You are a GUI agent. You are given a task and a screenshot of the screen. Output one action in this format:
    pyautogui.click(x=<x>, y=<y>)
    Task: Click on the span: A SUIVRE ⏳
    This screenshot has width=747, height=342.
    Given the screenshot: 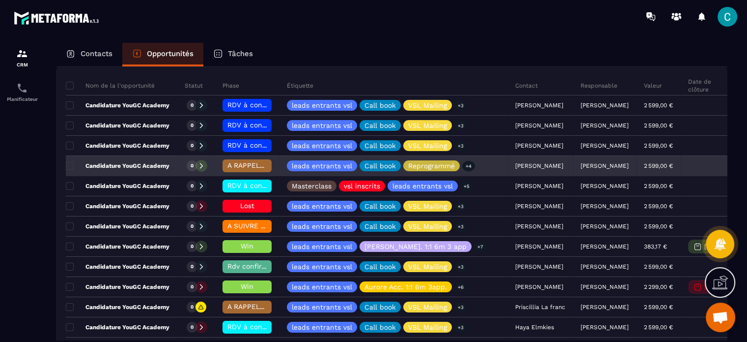 What is the action you would take?
    pyautogui.click(x=248, y=226)
    